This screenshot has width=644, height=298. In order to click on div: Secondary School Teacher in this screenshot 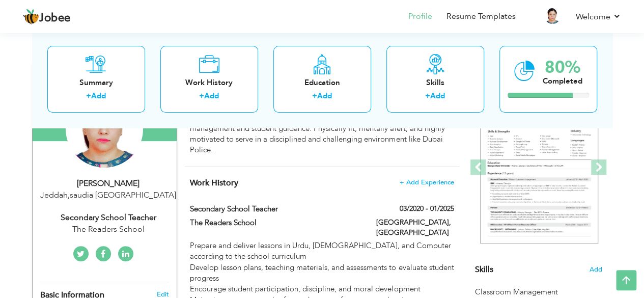, I will do `click(108, 218)`.